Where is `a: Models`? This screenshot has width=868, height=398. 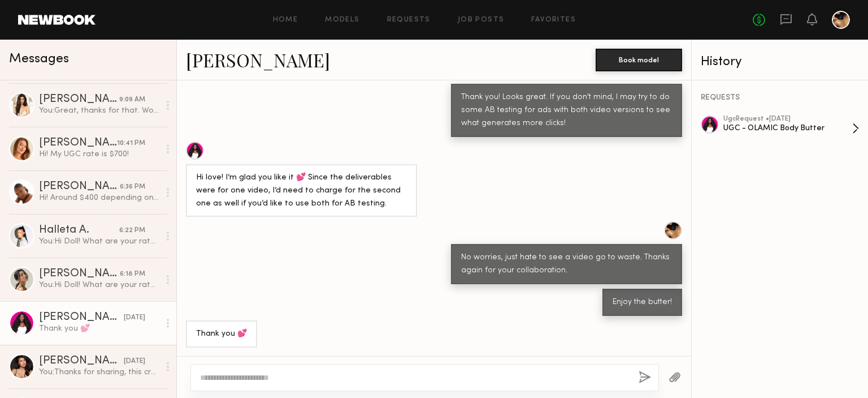 a: Models is located at coordinates (342, 20).